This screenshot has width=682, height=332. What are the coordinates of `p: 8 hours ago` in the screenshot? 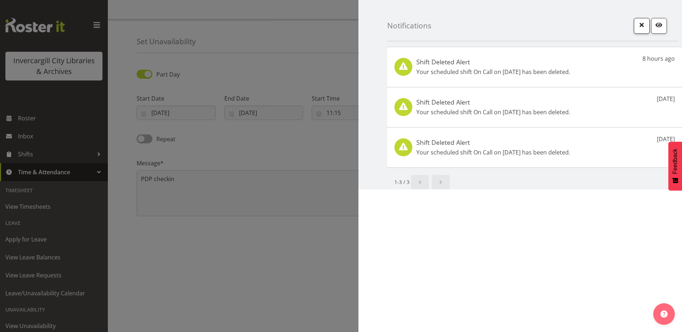 It's located at (658, 59).